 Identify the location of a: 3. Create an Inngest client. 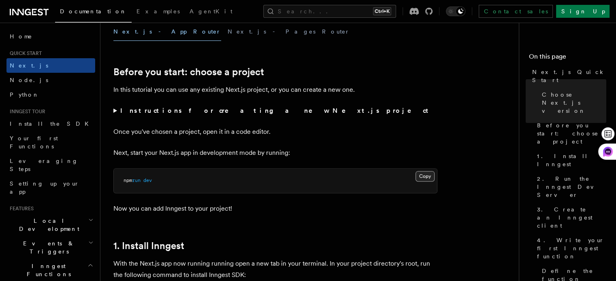
(570, 218).